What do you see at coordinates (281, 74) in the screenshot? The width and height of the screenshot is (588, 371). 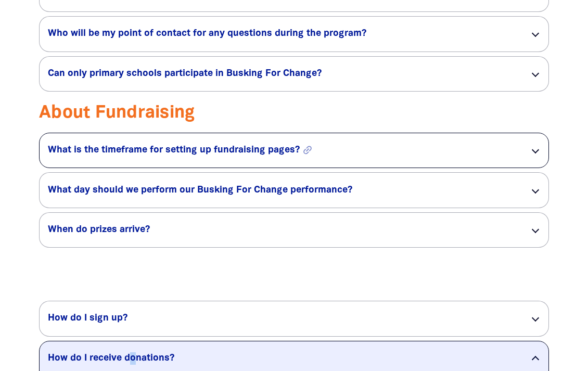 I see `h5: Can only primary schools participate in Busking For Change?` at bounding box center [281, 74].